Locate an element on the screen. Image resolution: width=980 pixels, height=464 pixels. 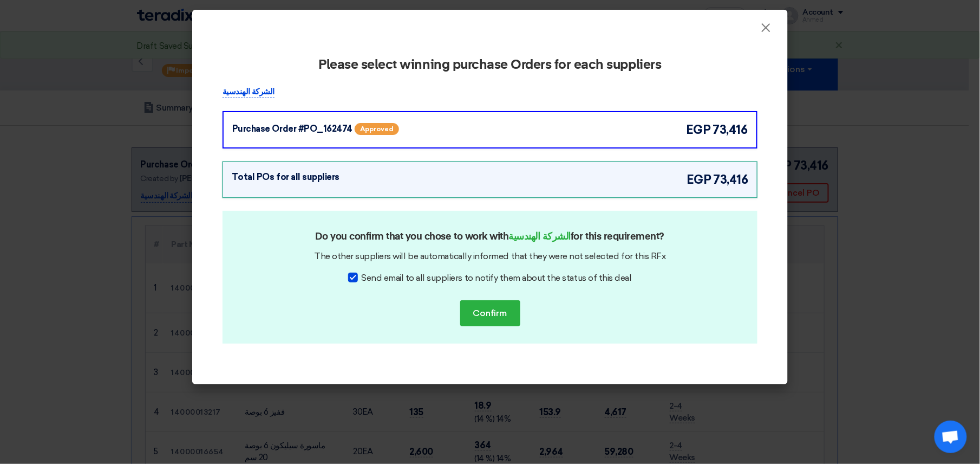
button: Confirm is located at coordinates (490, 313).